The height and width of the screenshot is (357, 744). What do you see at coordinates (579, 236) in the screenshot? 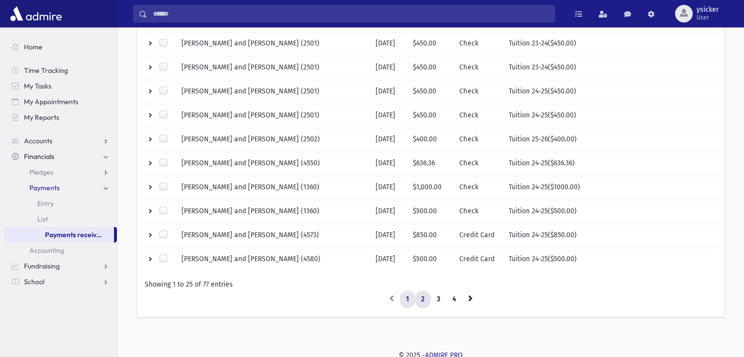
I see `td: Tuition 24-25($850.00)` at bounding box center [579, 236].